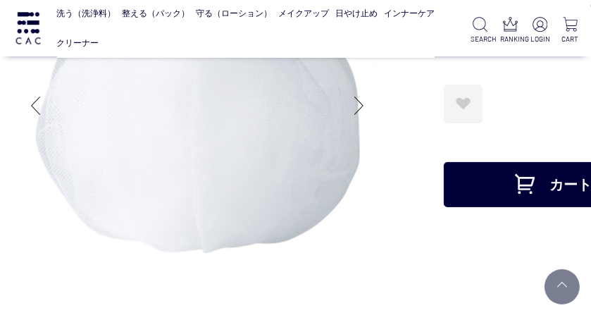 This screenshot has width=591, height=327. I want to click on a: RANKING, so click(510, 30).